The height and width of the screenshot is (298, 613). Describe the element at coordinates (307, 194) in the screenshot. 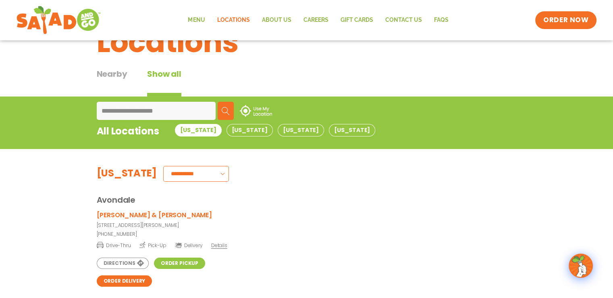

I see `div: Avondale` at that location.